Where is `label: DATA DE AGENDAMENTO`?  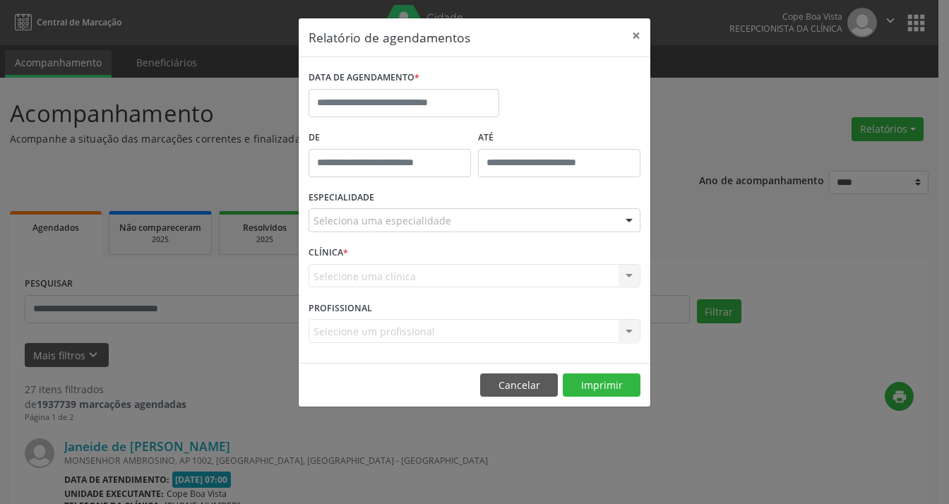
label: DATA DE AGENDAMENTO is located at coordinates (364, 78).